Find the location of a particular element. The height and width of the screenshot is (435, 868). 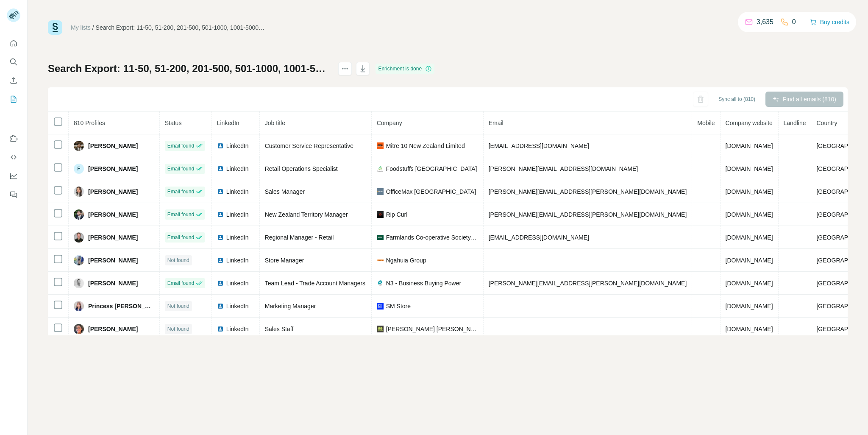

span: New Zealand Territory Manager is located at coordinates (306, 215).